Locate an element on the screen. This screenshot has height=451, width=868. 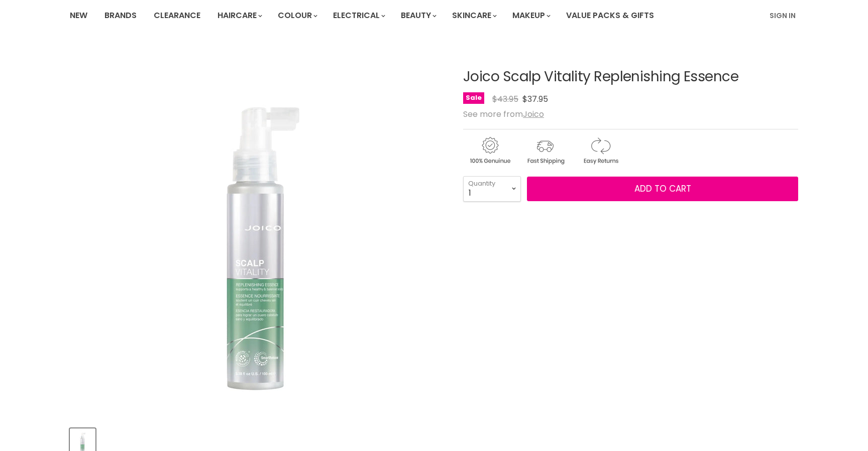
select: Quantity is located at coordinates (492, 189).